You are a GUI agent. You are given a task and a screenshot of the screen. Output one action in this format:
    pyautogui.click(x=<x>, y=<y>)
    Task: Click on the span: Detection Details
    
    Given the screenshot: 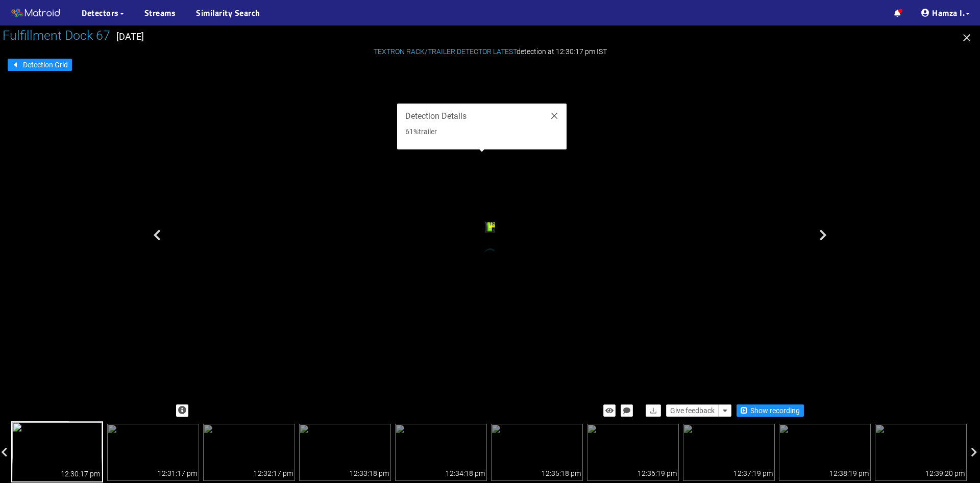 What is the action you would take?
    pyautogui.click(x=436, y=116)
    